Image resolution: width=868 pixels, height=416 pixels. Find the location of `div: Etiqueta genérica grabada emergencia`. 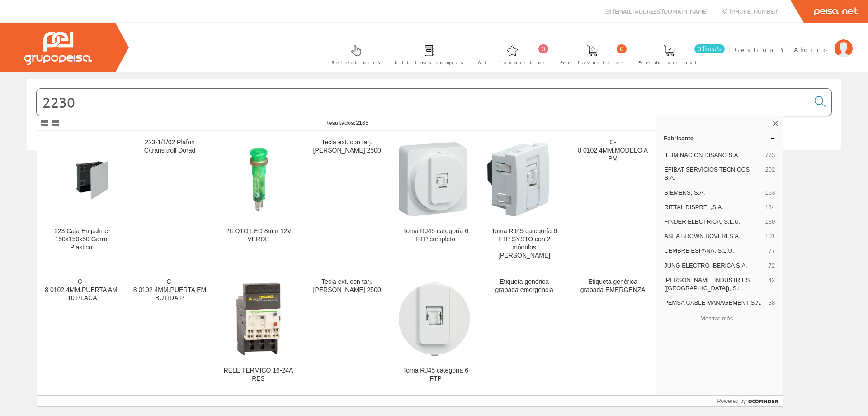

div: Etiqueta genérica grabada emergencia is located at coordinates (524, 286).